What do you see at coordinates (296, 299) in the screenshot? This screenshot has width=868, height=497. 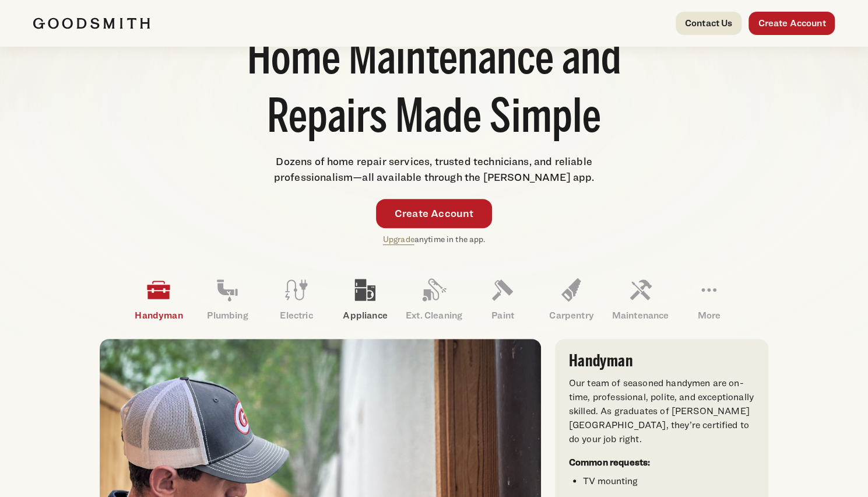 I see `a: Electric` at bounding box center [296, 299].